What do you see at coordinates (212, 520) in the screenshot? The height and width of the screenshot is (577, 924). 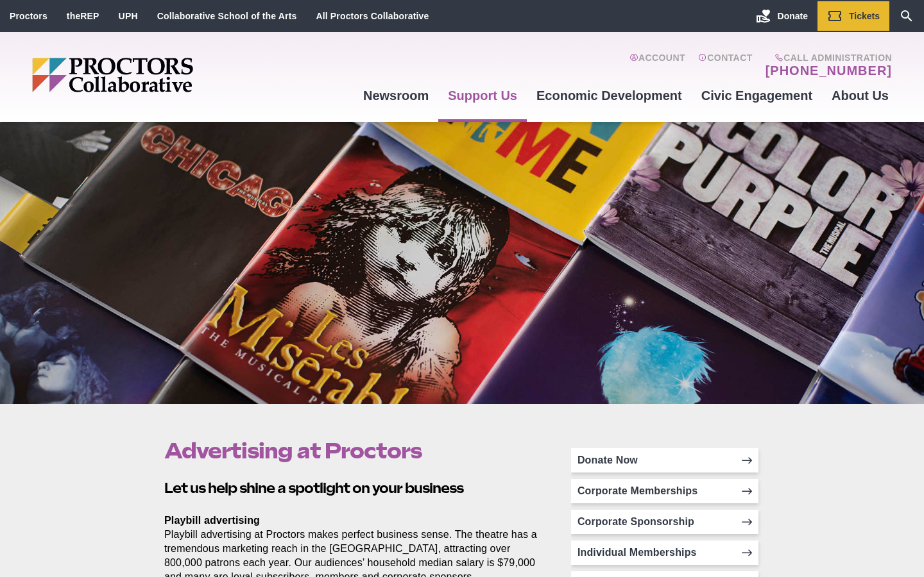 I see `strong: Playbill advertising` at bounding box center [212, 520].